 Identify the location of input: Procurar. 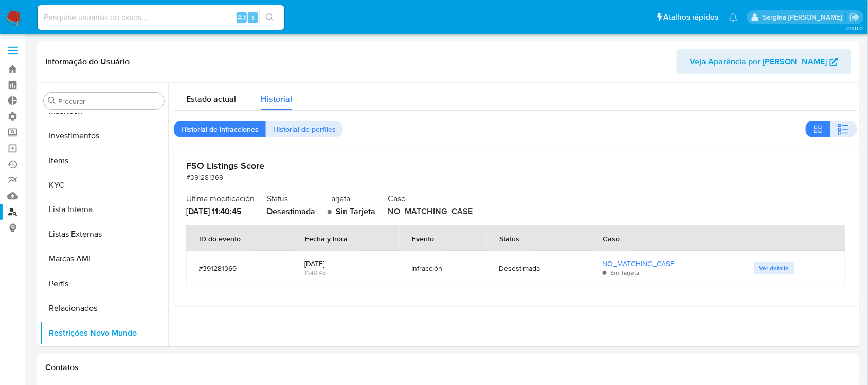
(109, 101).